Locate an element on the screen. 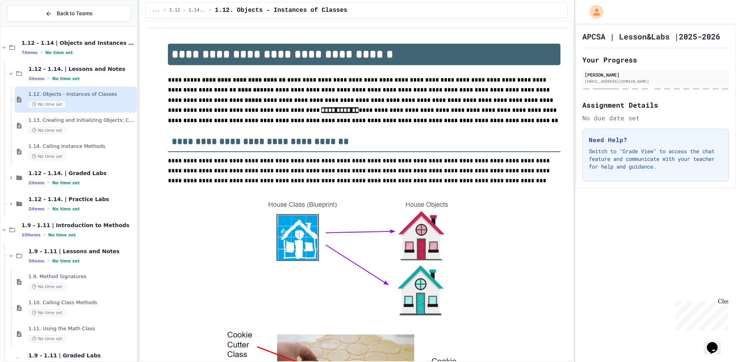  span: 1.12 - 1.14. | Practice Labs is located at coordinates (82, 199).